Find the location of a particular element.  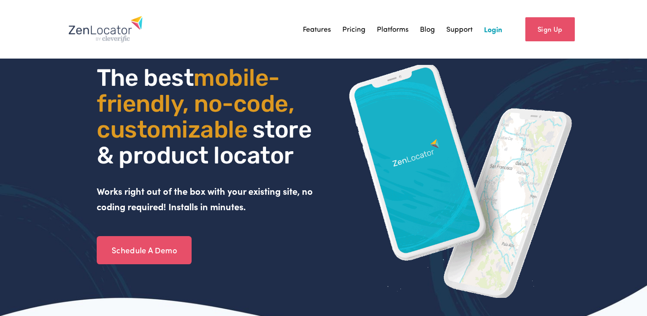

span: mobile- friendly, no-code, customizable is located at coordinates (198, 103).